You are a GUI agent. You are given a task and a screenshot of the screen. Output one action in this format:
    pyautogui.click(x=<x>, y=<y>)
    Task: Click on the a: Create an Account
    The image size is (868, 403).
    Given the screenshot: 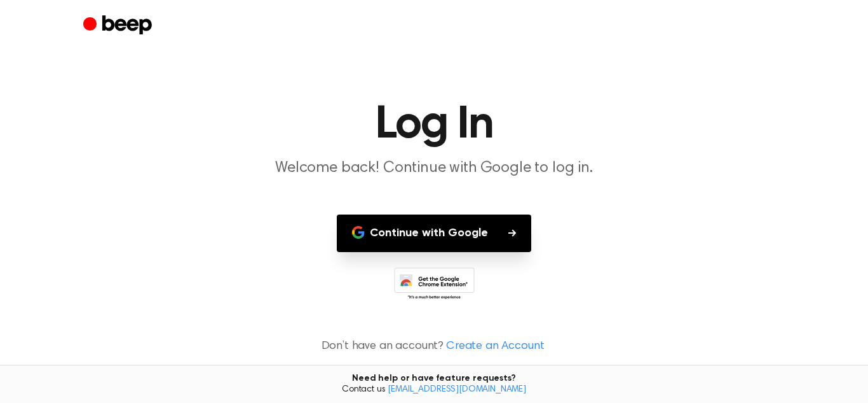 What is the action you would take?
    pyautogui.click(x=494, y=346)
    